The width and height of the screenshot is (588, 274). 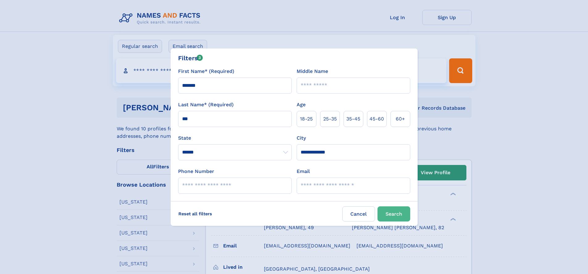 I want to click on span: 60+, so click(x=400, y=119).